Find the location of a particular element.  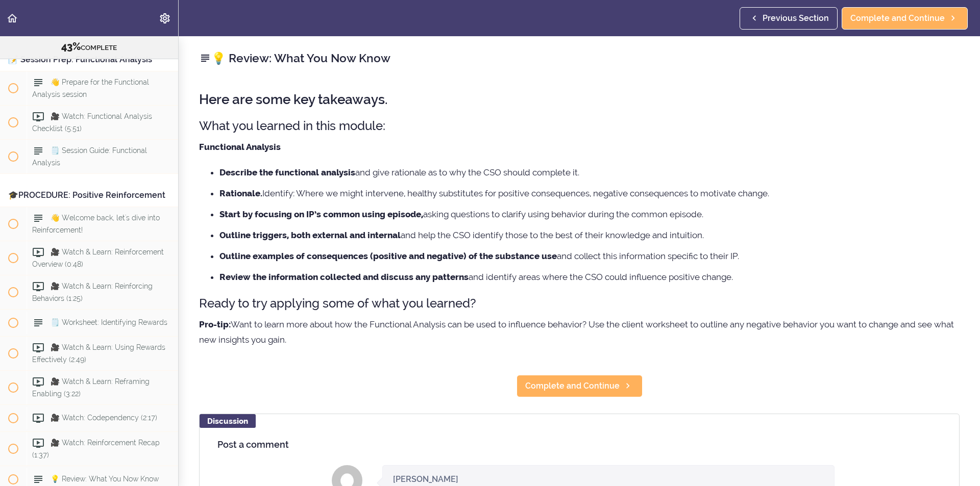

li: and help the CSO identify those to the best of their knowledge and intuition. is located at coordinates (589, 235).